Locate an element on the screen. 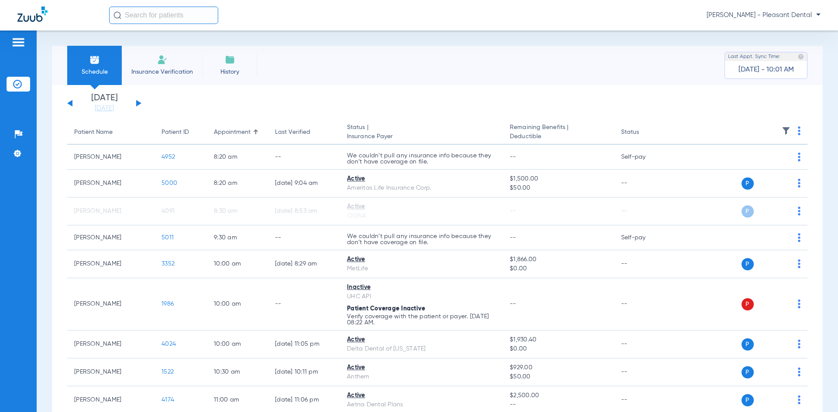  th: Status is located at coordinates (643, 133).